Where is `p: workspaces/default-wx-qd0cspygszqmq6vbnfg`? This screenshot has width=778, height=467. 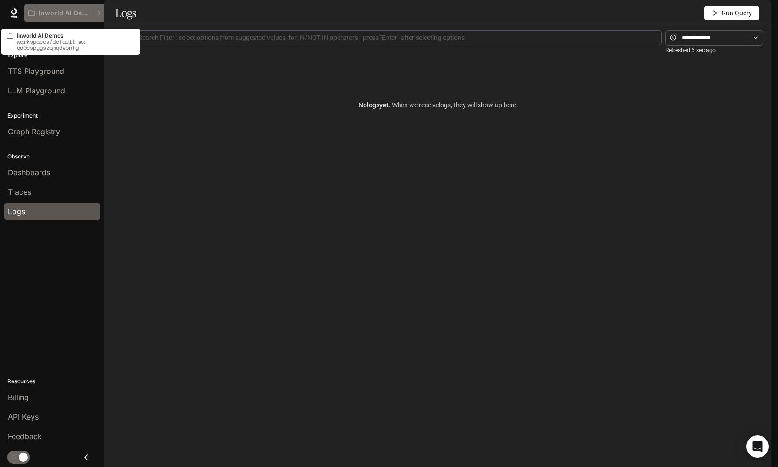
p: workspaces/default-wx-qd0cspygszqmq6vbnfg is located at coordinates (76, 45).